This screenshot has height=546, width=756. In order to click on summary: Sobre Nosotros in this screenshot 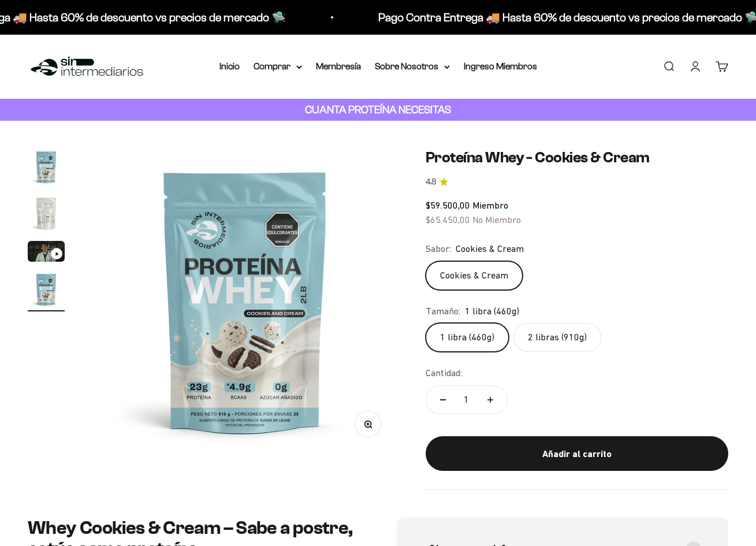, I will do `click(412, 66)`.